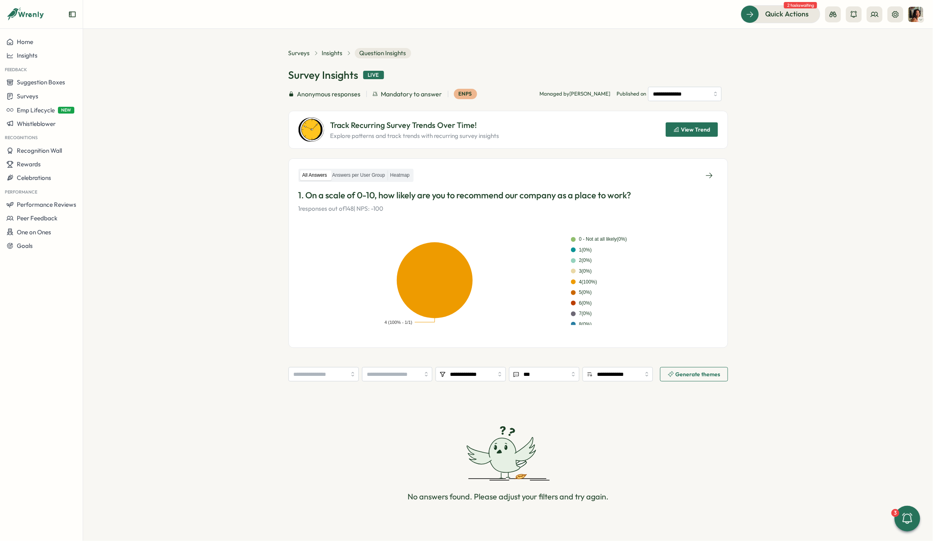 The image size is (933, 541). What do you see at coordinates (916, 14) in the screenshot?
I see `img: Viveca Riley` at bounding box center [916, 14].